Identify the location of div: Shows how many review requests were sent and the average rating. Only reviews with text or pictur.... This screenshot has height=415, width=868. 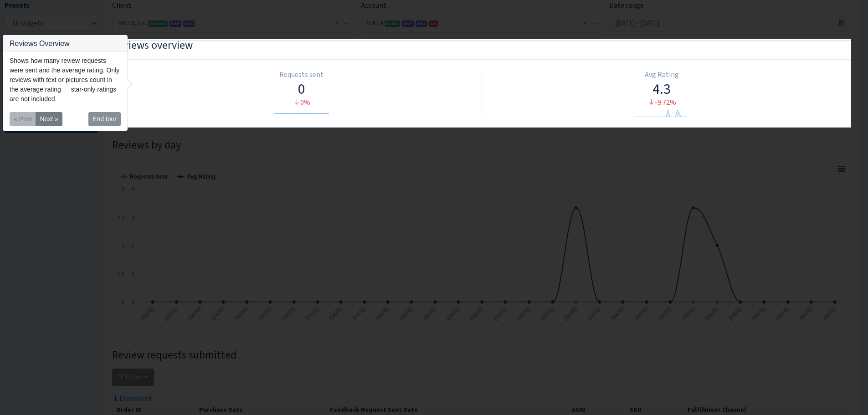
(65, 79).